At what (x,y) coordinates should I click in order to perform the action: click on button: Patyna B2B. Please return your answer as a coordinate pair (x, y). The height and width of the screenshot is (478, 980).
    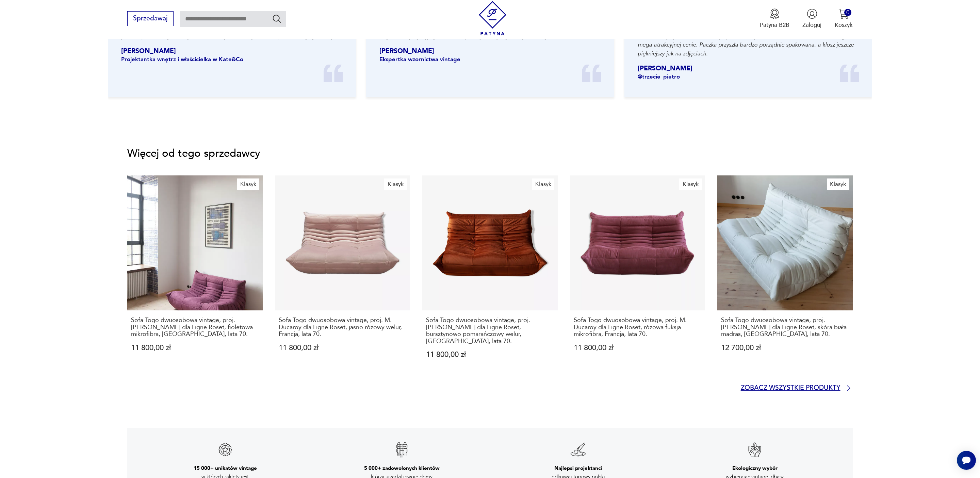
    Looking at the image, I should click on (774, 19).